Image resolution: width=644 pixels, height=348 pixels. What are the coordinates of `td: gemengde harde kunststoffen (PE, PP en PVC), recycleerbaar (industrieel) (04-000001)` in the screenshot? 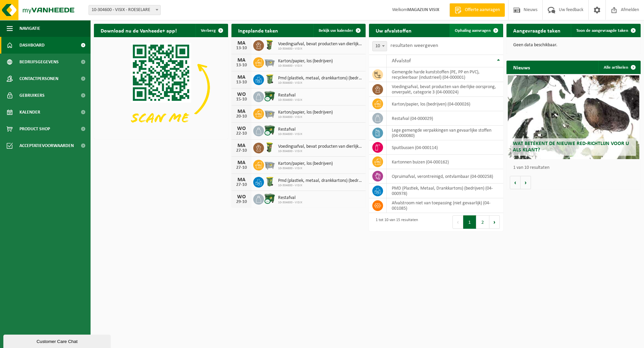 It's located at (445, 75).